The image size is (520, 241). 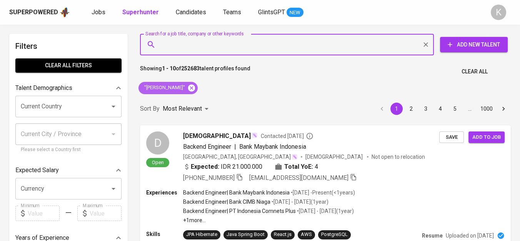 What do you see at coordinates (150, 109) in the screenshot?
I see `p: Sort By` at bounding box center [150, 109].